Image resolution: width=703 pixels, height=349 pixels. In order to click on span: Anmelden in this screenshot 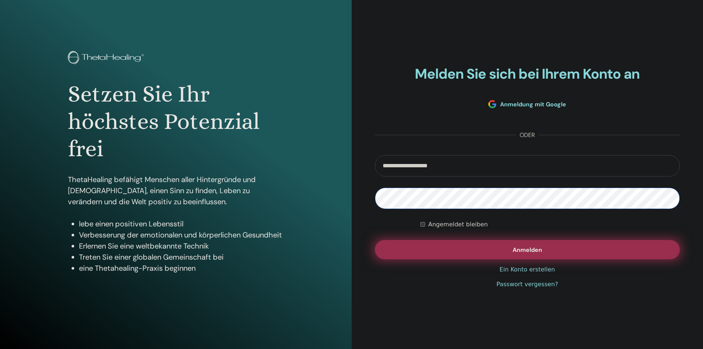, I will do `click(527, 249)`.